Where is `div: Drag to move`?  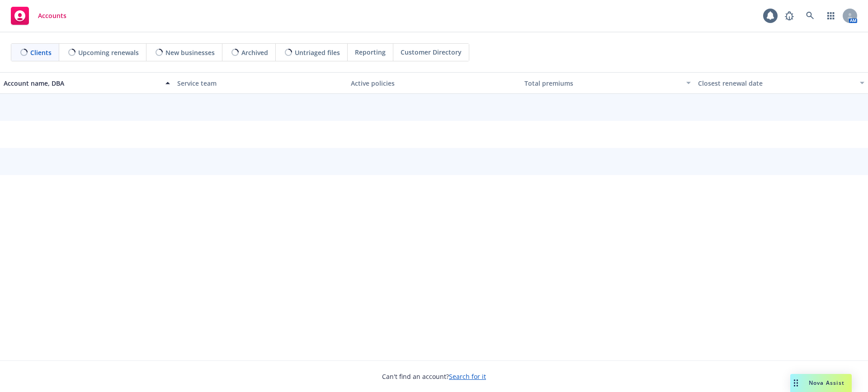
div: Drag to move is located at coordinates (796, 383).